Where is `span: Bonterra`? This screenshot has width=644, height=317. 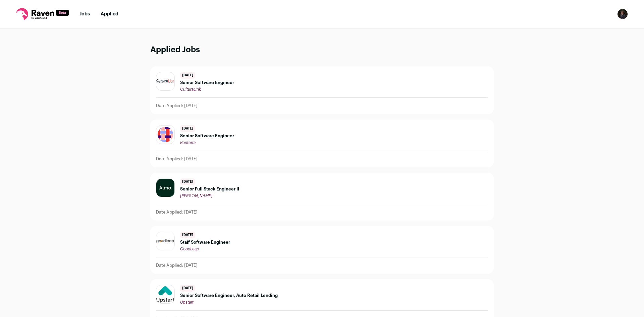
span: Bonterra is located at coordinates (188, 143).